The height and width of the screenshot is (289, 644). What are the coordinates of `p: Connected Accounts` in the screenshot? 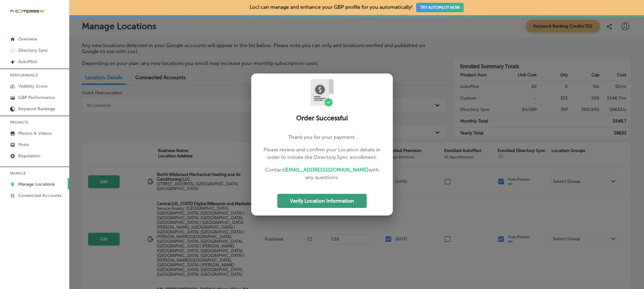 It's located at (40, 196).